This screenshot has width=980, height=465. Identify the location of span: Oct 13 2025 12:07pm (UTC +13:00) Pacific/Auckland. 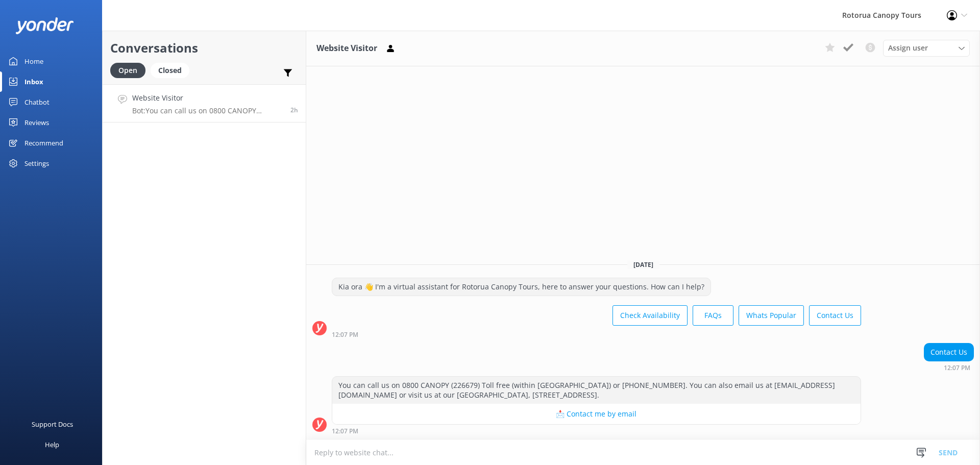
(294, 110).